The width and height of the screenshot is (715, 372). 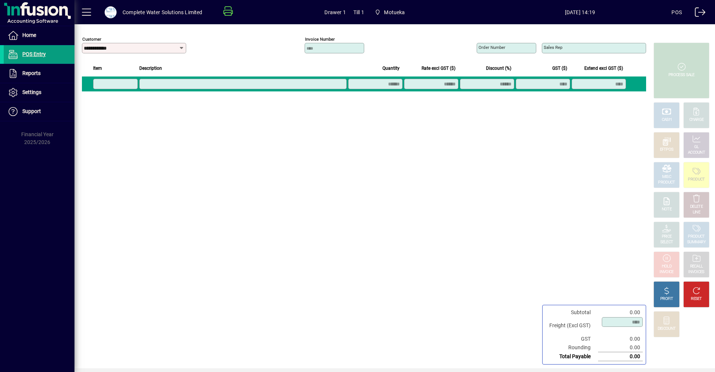 I want to click on div: SUMMARY, so click(x=697, y=242).